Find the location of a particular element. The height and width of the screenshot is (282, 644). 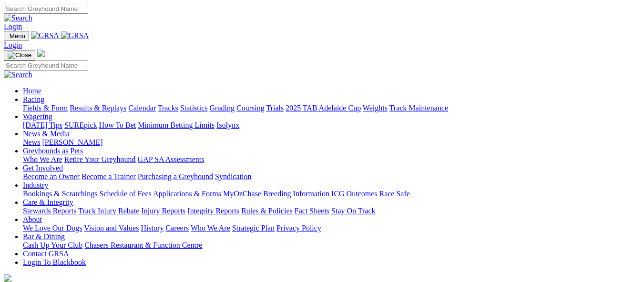

a: Track Injury Rebate is located at coordinates (109, 211).